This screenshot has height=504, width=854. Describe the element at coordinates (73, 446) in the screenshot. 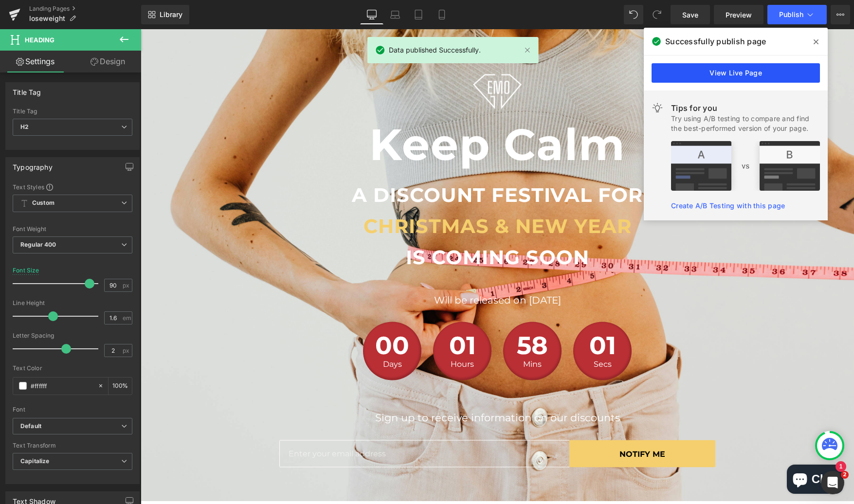

I see `div: Text Transform` at that location.